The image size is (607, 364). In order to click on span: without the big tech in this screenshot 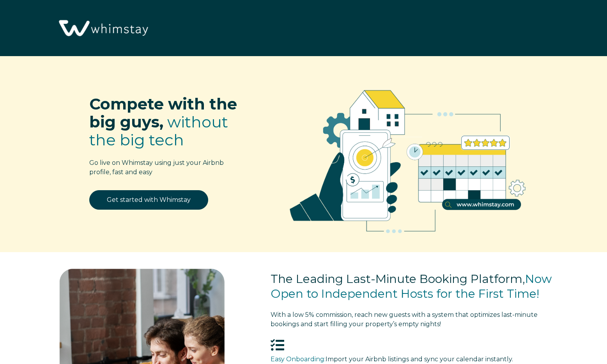, I will do `click(159, 130)`.